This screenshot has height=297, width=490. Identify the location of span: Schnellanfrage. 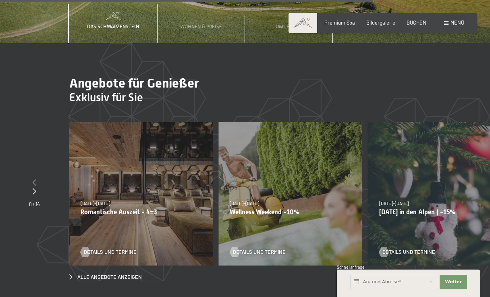
(351, 267).